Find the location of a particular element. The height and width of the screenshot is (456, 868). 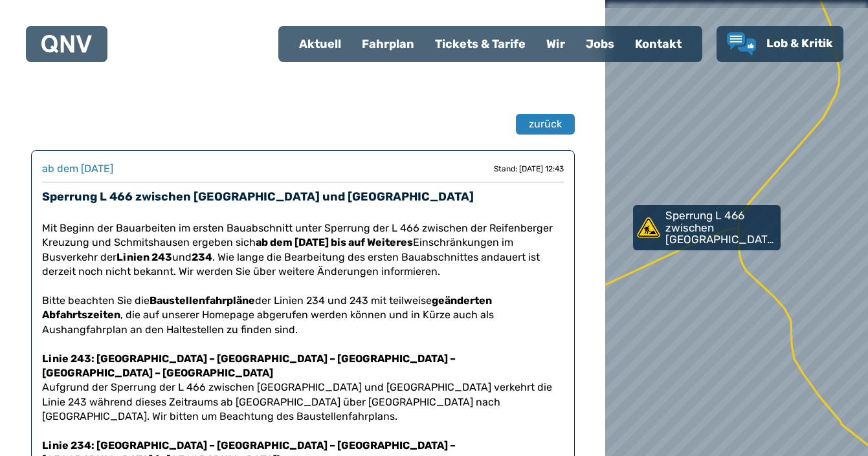

a: Aktuell is located at coordinates (320, 44).